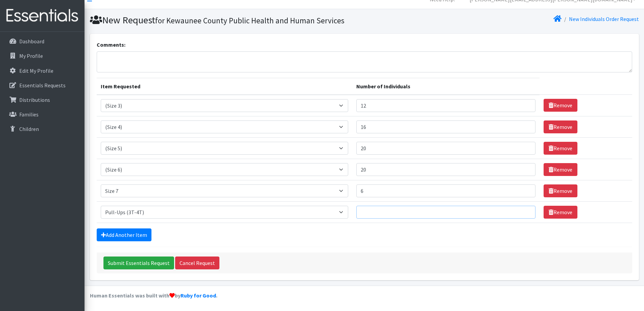 This screenshot has height=311, width=644. What do you see at coordinates (198, 296) in the screenshot?
I see `a: Ruby for Good` at bounding box center [198, 296].